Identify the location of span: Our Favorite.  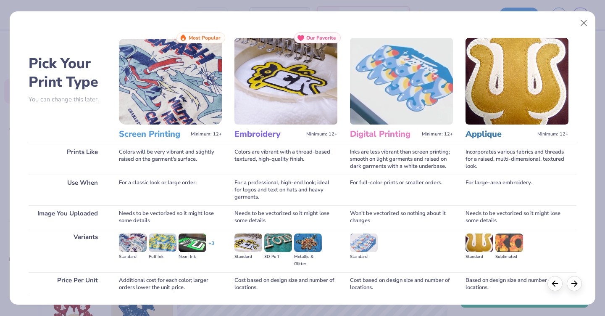
(321, 38).